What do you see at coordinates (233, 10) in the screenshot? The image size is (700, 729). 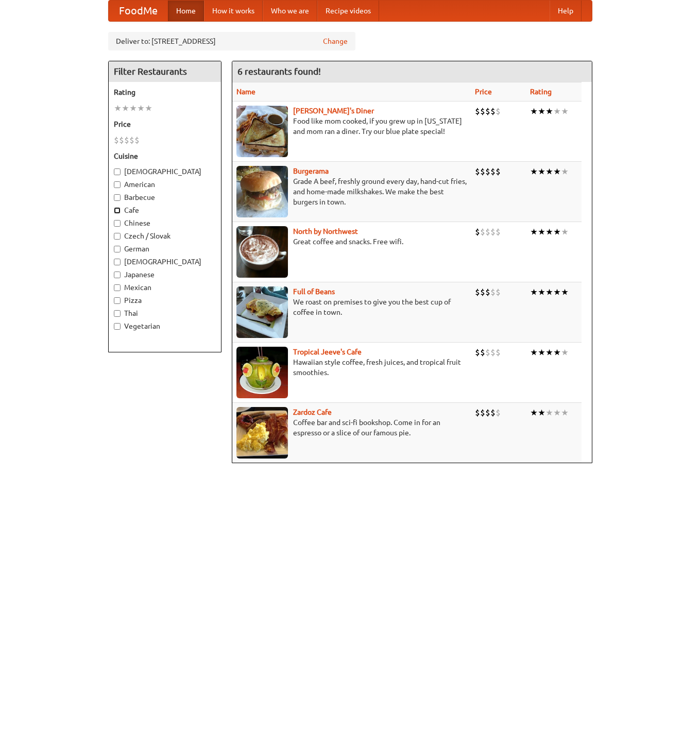 I see `a: How it works` at bounding box center [233, 10].